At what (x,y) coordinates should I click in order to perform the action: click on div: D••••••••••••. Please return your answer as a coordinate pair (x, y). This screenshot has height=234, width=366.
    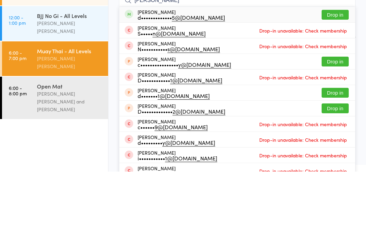
    Looking at the image, I should click on (180, 143).